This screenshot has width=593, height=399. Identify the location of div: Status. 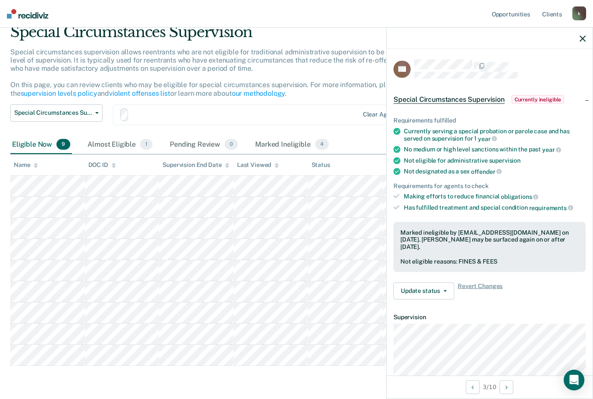
(321, 165).